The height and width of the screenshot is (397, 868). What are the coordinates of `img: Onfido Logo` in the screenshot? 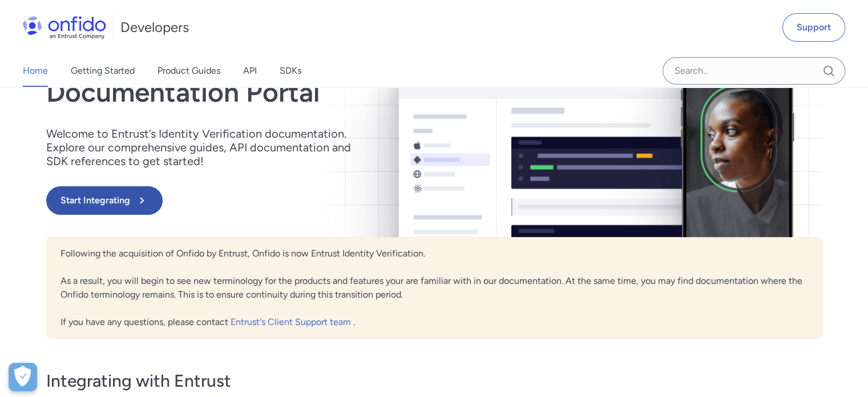 It's located at (65, 28).